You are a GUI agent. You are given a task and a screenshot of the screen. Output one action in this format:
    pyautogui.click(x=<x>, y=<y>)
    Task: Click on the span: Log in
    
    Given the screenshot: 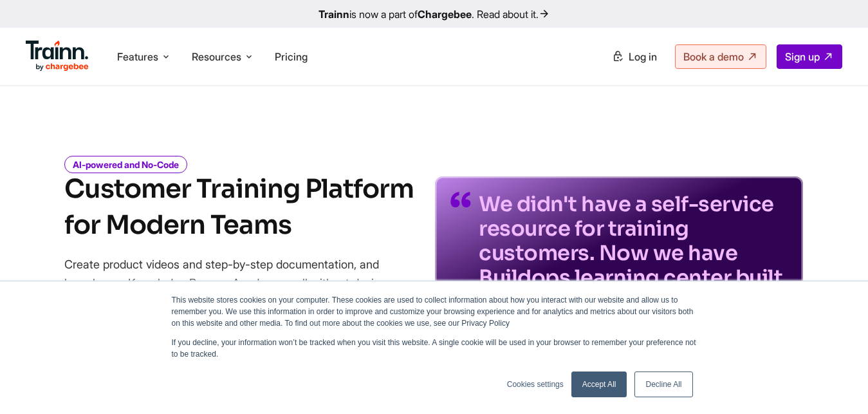 What is the action you would take?
    pyautogui.click(x=643, y=57)
    